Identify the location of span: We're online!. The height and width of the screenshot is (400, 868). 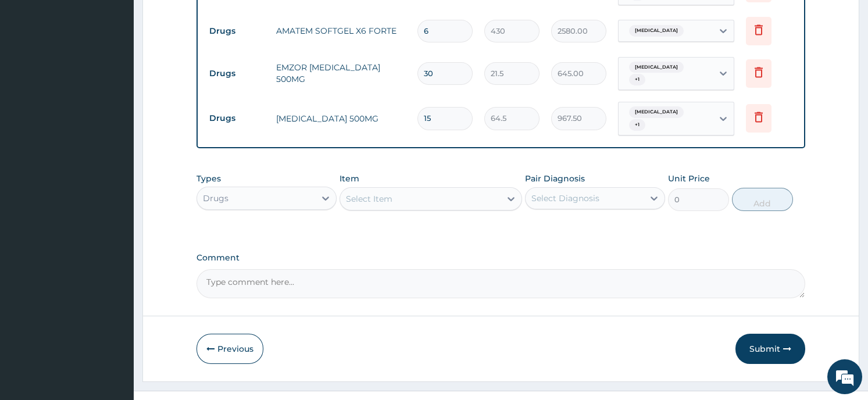
(114, 183).